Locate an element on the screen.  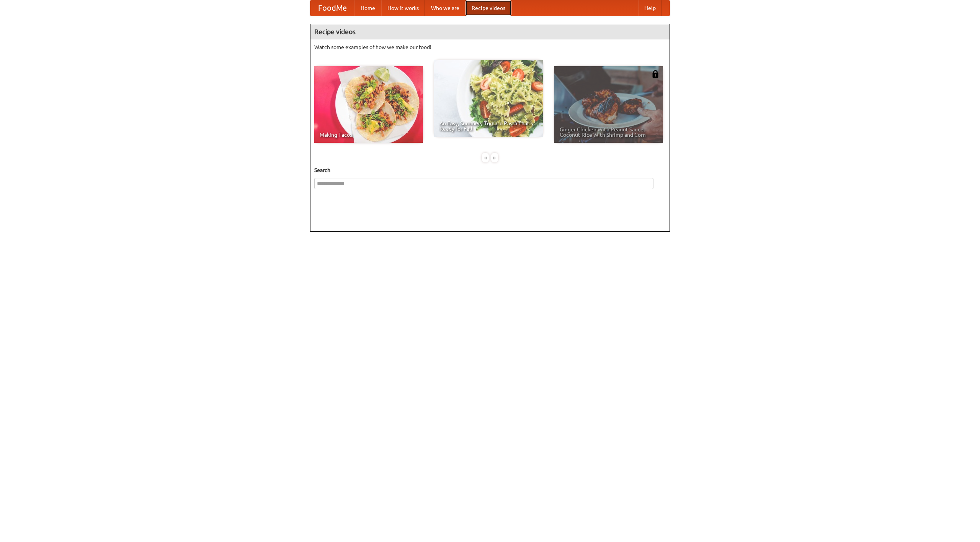
h4: Recipe videos is located at coordinates (490, 32).